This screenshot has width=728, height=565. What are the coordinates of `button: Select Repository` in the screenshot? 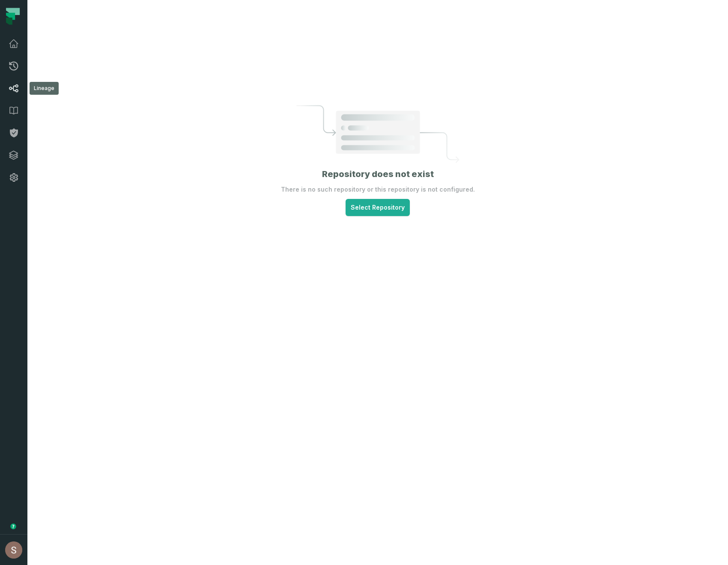 It's located at (378, 207).